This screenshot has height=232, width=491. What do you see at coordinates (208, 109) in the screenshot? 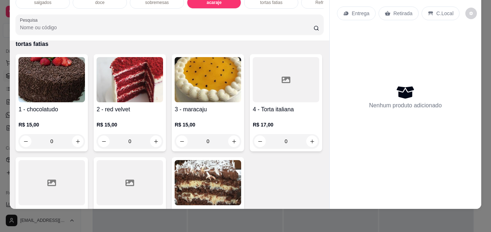
I see `h4: 3 - maracaju` at bounding box center [208, 109].